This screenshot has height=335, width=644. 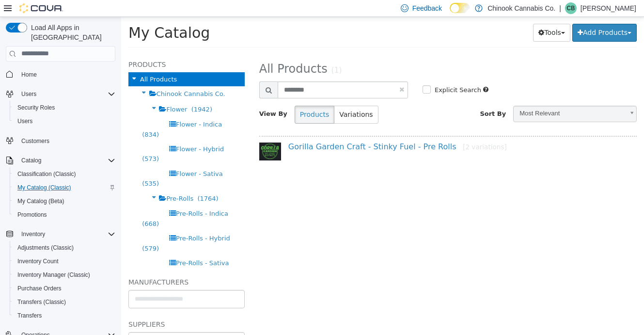 I want to click on span: Pre-Rolls - Indica, so click(x=81, y=197).